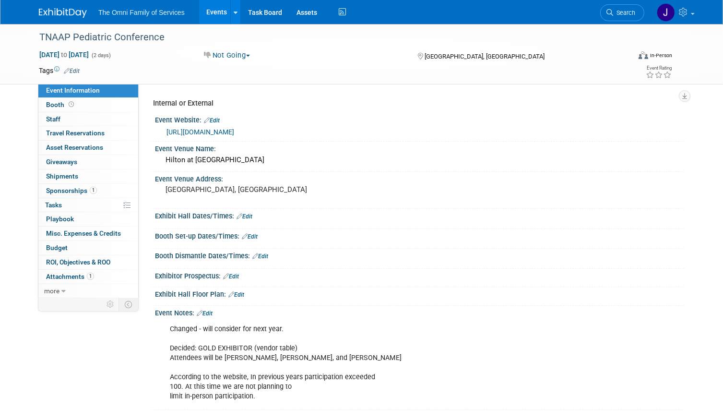 The height and width of the screenshot is (420, 723). I want to click on div: Changed - will consider for next year. Decided: GOLD EXHIBITOR (vendor table) Attendees will be [..., so click(372, 363).